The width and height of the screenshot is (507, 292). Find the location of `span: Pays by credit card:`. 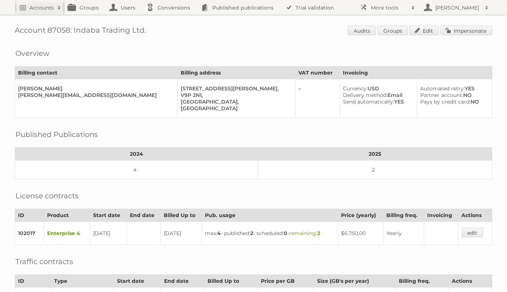

span: Pays by credit card: is located at coordinates (445, 102).